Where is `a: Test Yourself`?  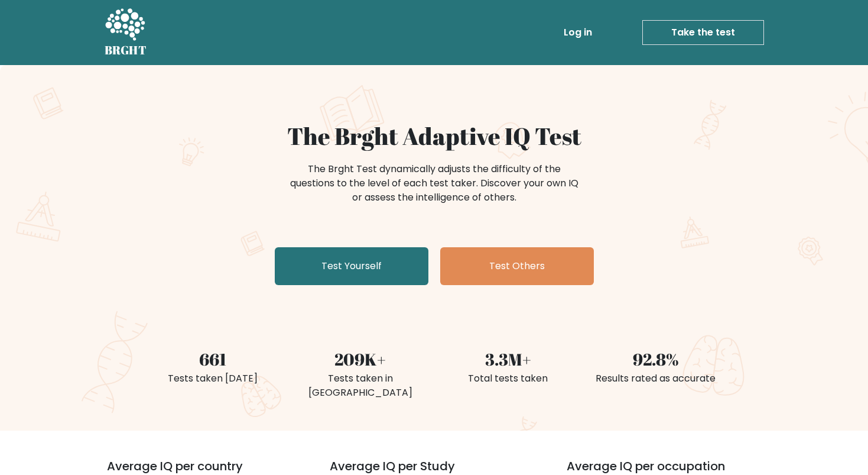
a: Test Yourself is located at coordinates (351, 266).